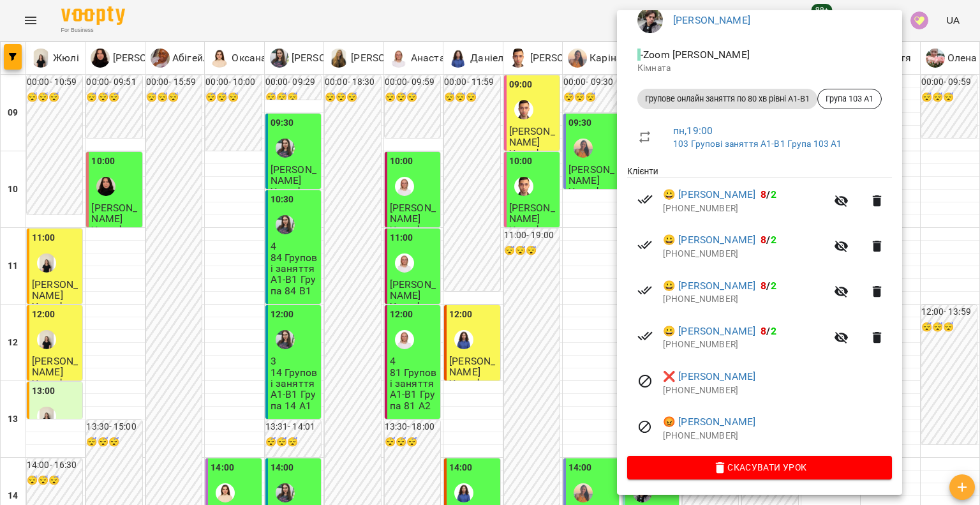 The width and height of the screenshot is (980, 505). I want to click on span: Скасувати Урок, so click(759, 467).